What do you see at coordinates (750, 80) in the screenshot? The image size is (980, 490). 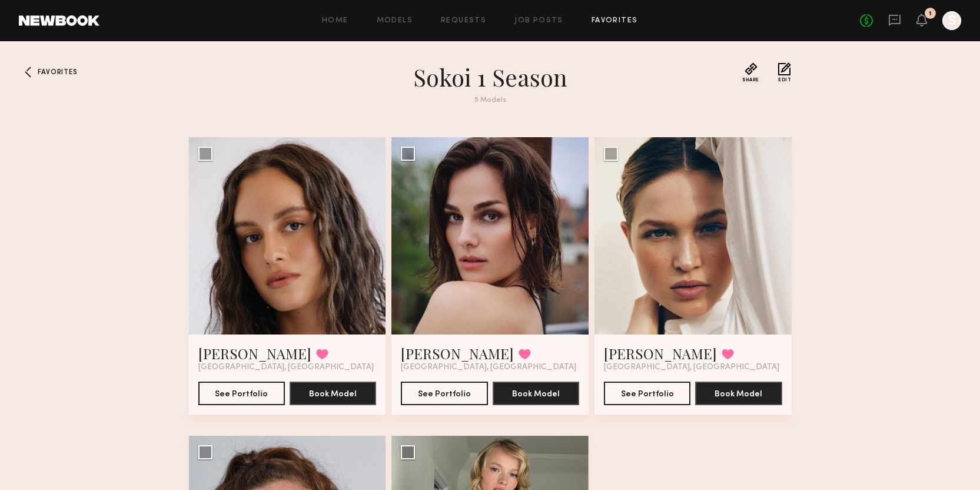 I see `span: Share` at bounding box center [750, 80].